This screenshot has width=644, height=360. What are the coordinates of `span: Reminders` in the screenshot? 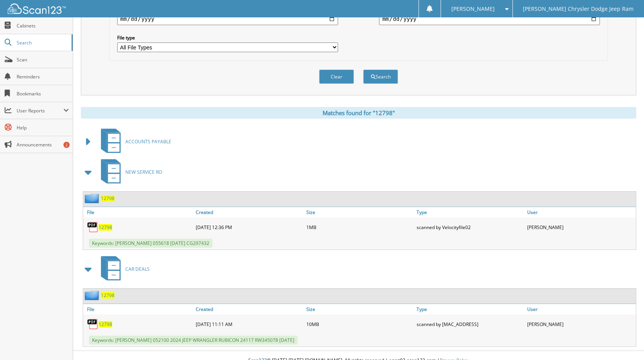 It's located at (43, 76).